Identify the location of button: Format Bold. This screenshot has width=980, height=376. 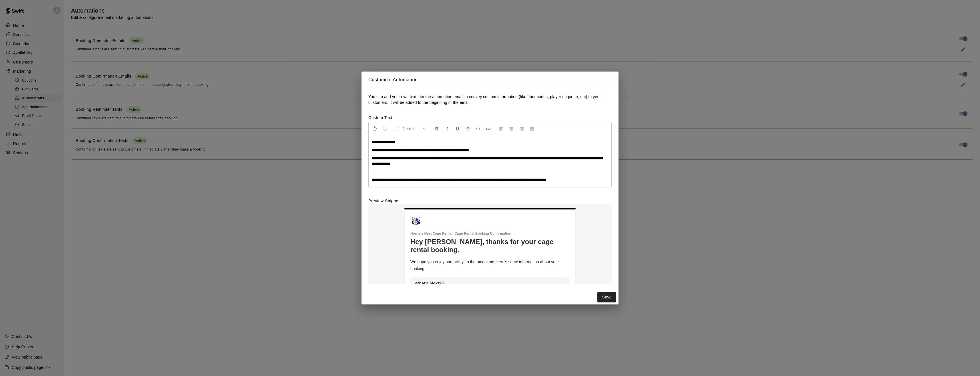
(437, 128).